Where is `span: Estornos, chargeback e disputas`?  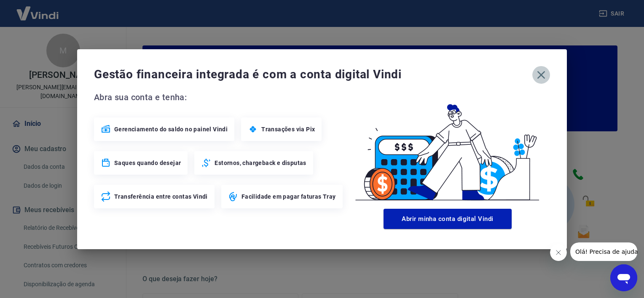 span: Estornos, chargeback e disputas is located at coordinates (260, 163).